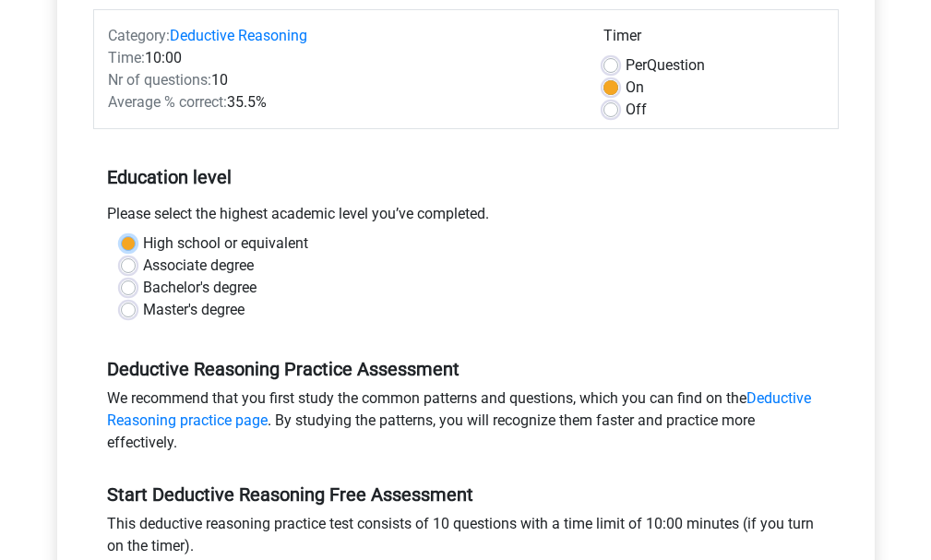 This screenshot has width=931, height=560. I want to click on div: 10:00, so click(342, 58).